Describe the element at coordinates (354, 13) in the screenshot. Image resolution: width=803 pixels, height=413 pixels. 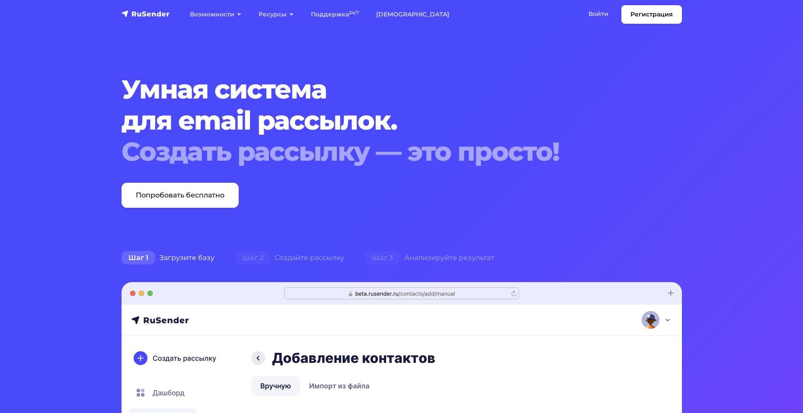
I see `sup: 24/7` at that location.